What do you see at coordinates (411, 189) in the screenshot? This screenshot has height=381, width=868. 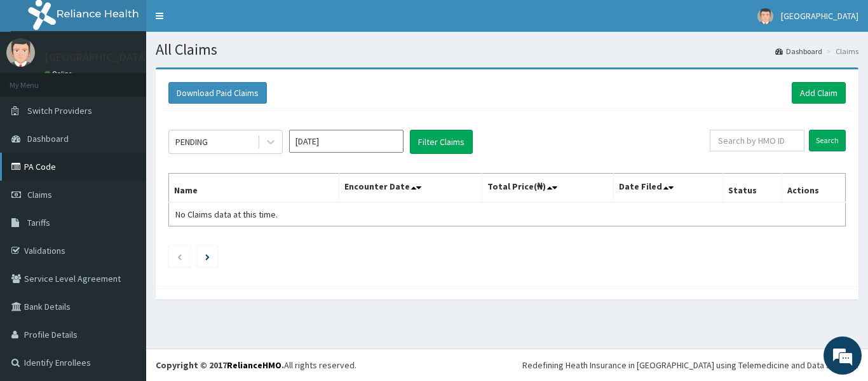 I see `th: Encounter Date` at bounding box center [411, 189].